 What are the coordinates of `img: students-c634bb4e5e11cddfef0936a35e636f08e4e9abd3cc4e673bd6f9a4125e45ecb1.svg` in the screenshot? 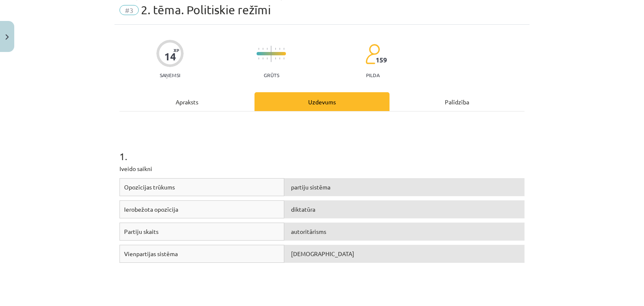 It's located at (372, 54).